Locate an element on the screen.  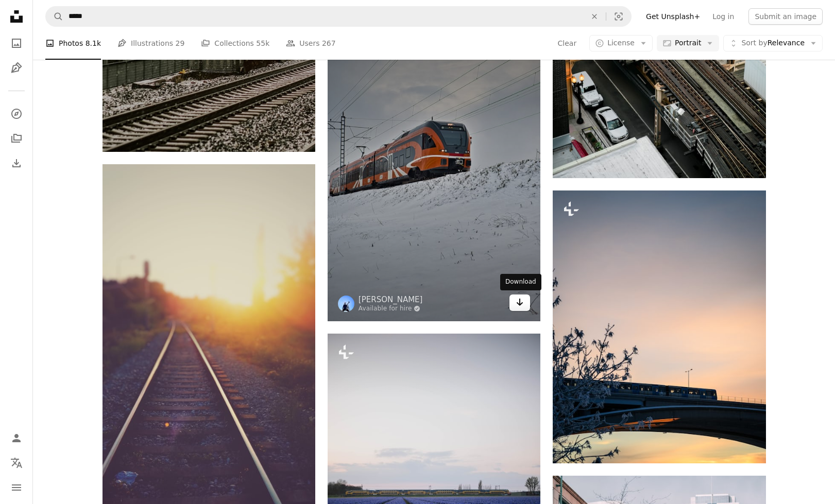
button: Visual search is located at coordinates (618, 17).